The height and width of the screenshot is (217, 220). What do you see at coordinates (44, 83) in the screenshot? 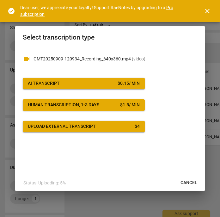
I see `div: AI Transcript` at bounding box center [44, 83].